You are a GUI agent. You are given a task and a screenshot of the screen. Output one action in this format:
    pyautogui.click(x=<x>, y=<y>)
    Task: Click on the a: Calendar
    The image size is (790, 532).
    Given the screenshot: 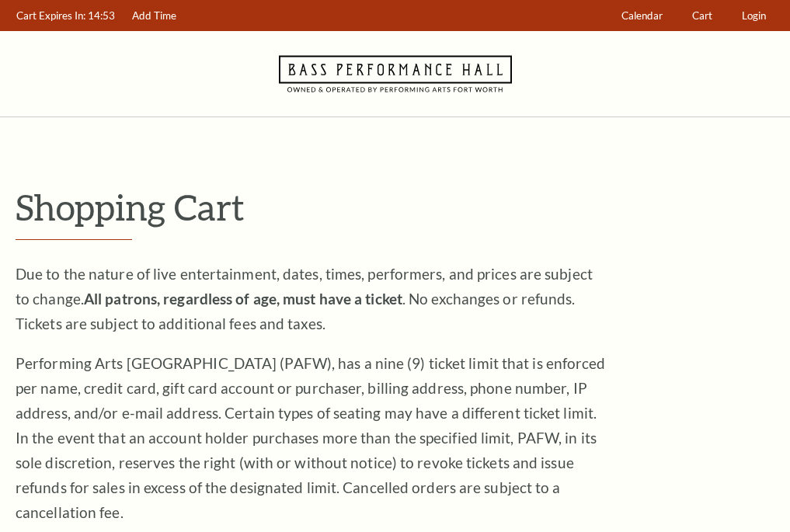 What is the action you would take?
    pyautogui.click(x=642, y=16)
    